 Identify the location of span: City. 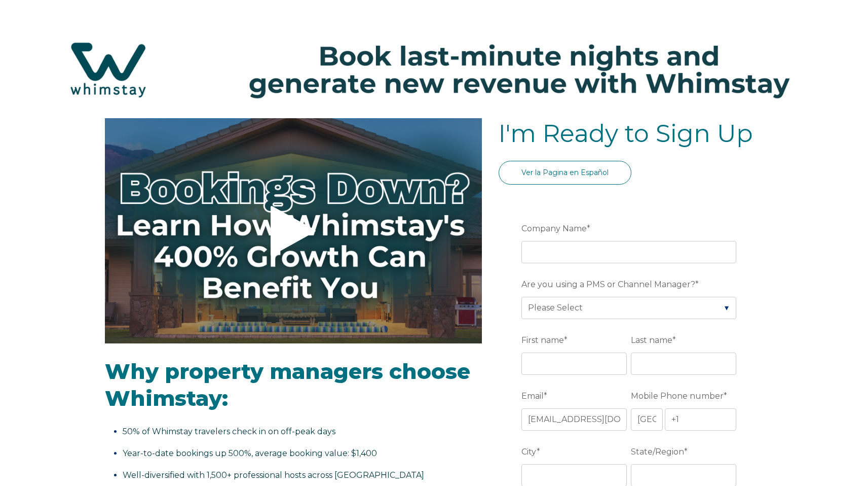
(529, 452).